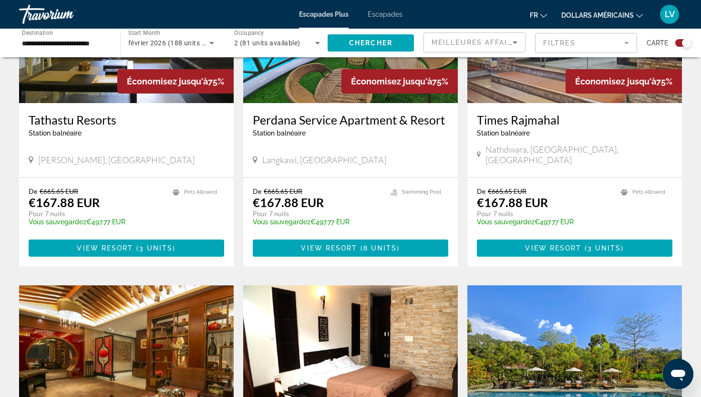 The image size is (701, 397). Describe the element at coordinates (575, 120) in the screenshot. I see `a: Times Rajmahal` at that location.